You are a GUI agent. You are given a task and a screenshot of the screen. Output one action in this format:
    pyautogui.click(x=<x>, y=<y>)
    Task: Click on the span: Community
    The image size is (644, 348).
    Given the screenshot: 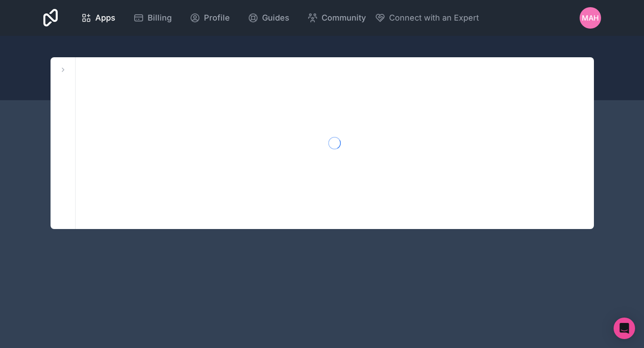 What is the action you would take?
    pyautogui.click(x=343, y=18)
    